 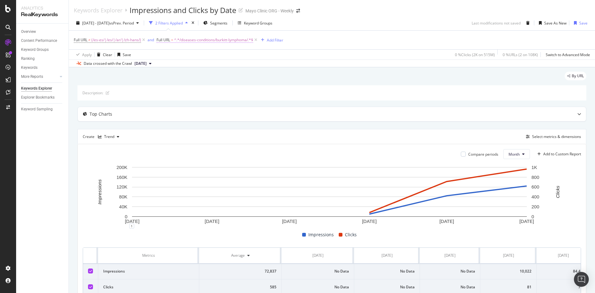 What do you see at coordinates (581, 279) in the screenshot?
I see `div: Open Intercom Messenger` at bounding box center [581, 279].